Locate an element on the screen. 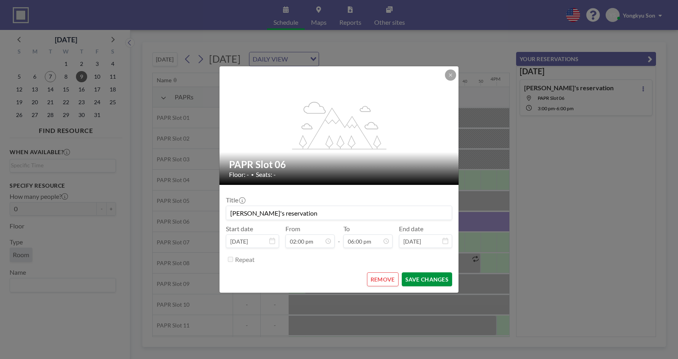 The width and height of the screenshot is (678, 359). g: flex-grow: 1.2; is located at coordinates (339, 125).